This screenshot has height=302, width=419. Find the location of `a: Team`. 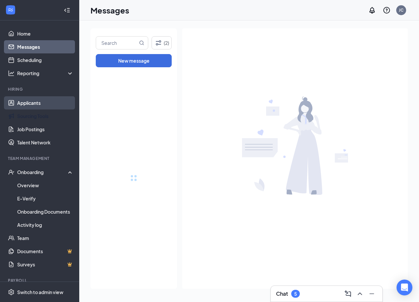

a: Team is located at coordinates (45, 238).